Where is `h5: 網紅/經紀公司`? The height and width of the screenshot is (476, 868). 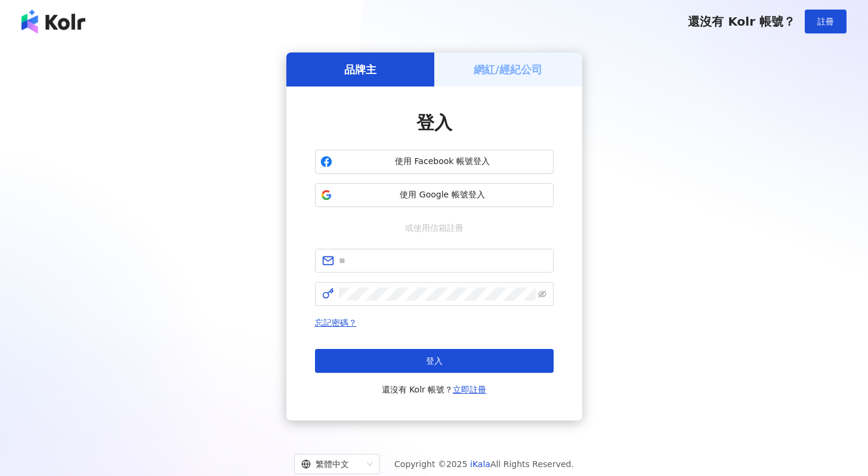 h5: 網紅/經紀公司 is located at coordinates (508, 69).